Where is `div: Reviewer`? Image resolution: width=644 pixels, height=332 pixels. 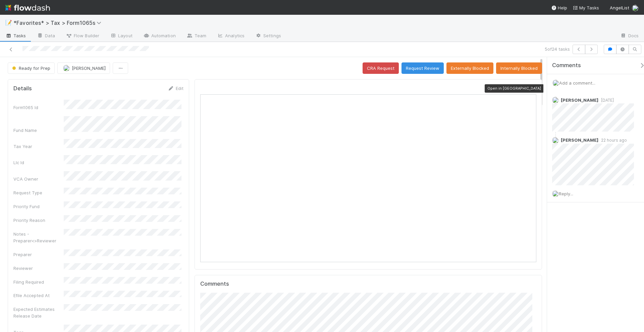
div: Reviewer is located at coordinates (39, 268).